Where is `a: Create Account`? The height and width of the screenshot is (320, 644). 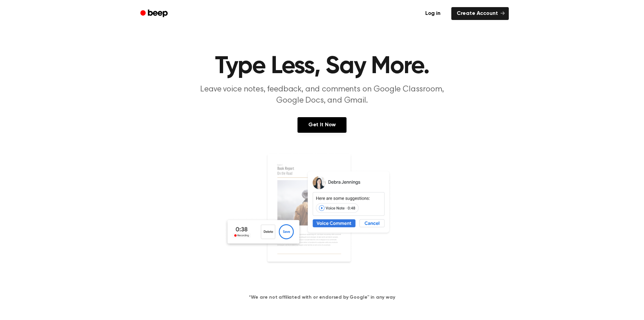 a: Create Account is located at coordinates (480, 13).